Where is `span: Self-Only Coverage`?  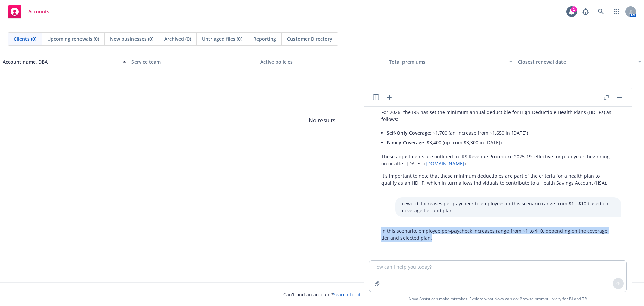 span: Self-Only Coverage is located at coordinates (408, 132).